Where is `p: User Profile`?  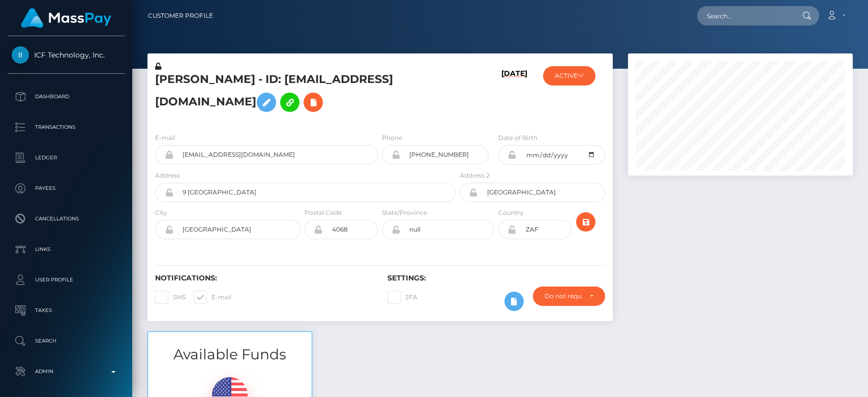 p: User Profile is located at coordinates (66, 280).